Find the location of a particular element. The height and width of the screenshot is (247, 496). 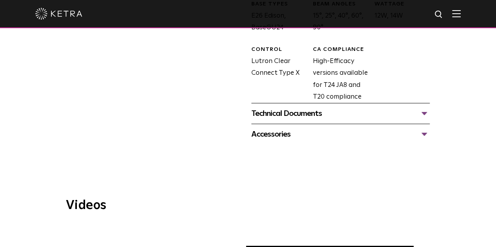

img: ketra-logo-2019-white is located at coordinates (59, 14).